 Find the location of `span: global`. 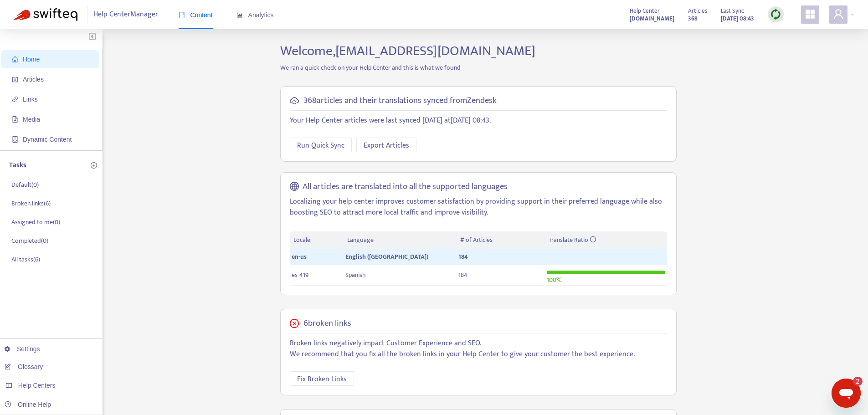

span: global is located at coordinates (294, 187).